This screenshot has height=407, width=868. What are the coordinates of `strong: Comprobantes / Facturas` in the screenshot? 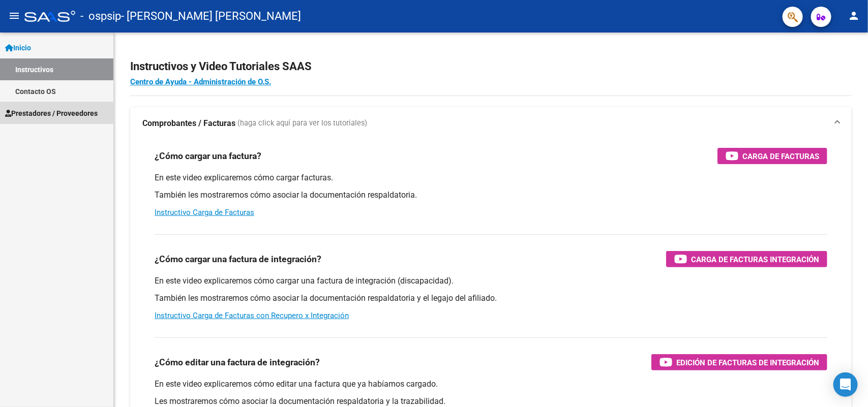 It's located at (188, 124).